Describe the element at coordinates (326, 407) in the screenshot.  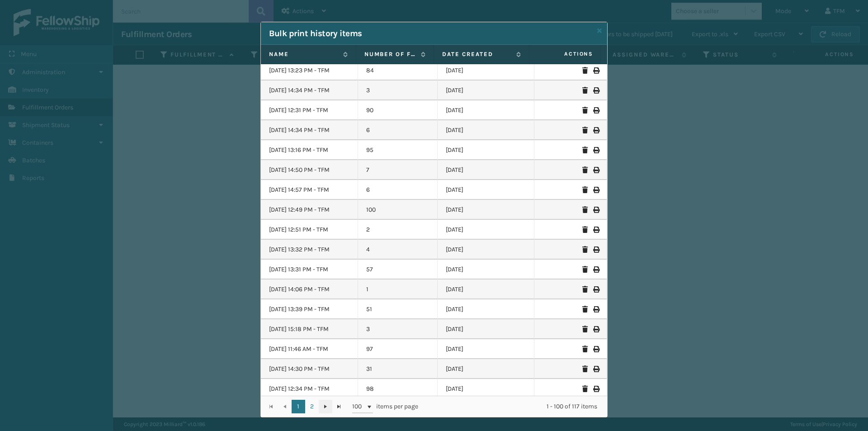
I see `span: Go to the next page` at that location.